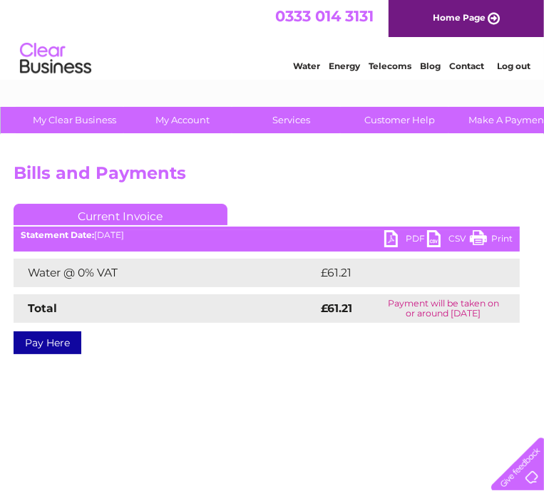 This screenshot has height=491, width=544. Describe the element at coordinates (448, 240) in the screenshot. I see `a: CSV` at that location.